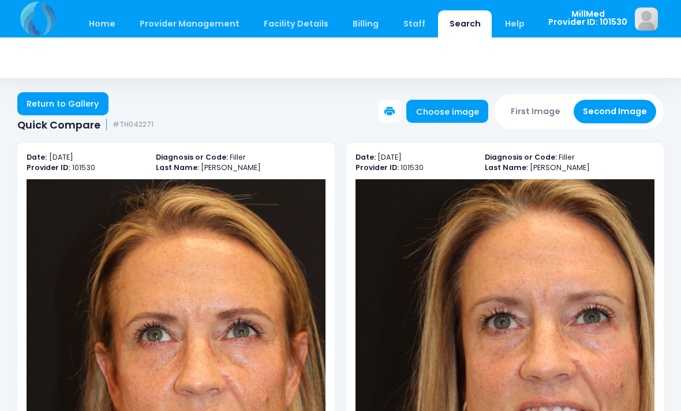 The height and width of the screenshot is (411, 681). Describe the element at coordinates (447, 111) in the screenshot. I see `a: Choose image` at that location.